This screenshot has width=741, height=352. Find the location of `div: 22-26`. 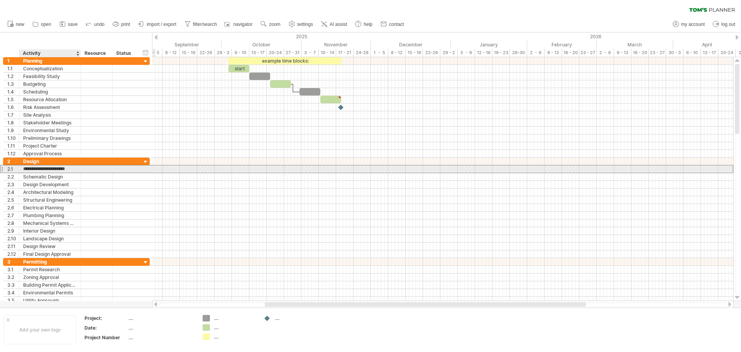

div: 22-26 is located at coordinates (206, 52).